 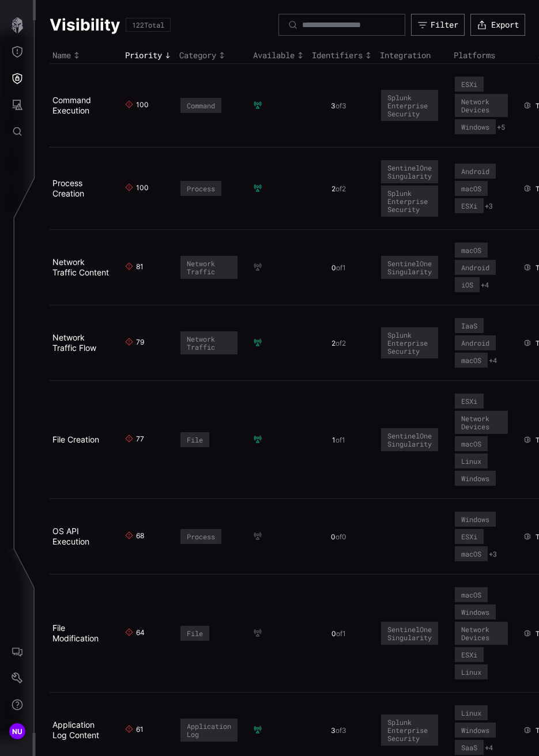 What do you see at coordinates (71, 536) in the screenshot?
I see `a: OS API Execution` at bounding box center [71, 536].